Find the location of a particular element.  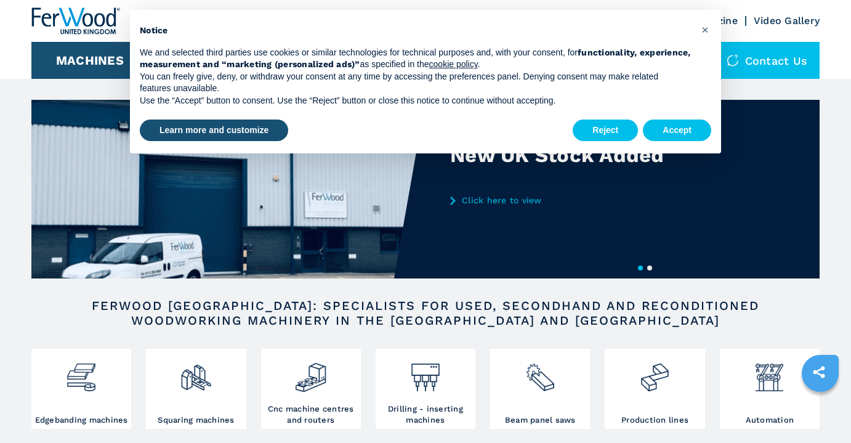

h3: Edgebanding machines is located at coordinates (81, 420).